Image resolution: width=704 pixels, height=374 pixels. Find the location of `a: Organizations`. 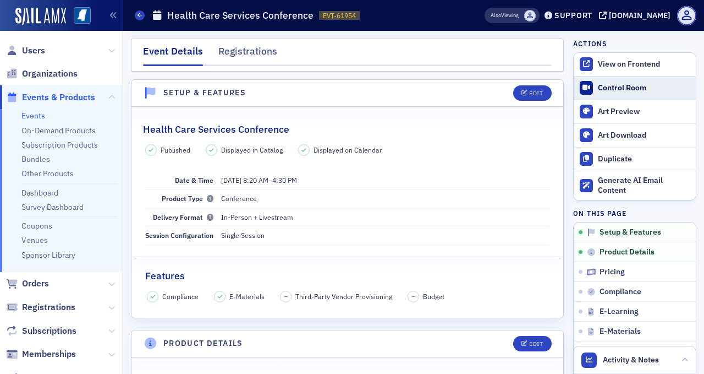

a: Organizations is located at coordinates (42, 74).